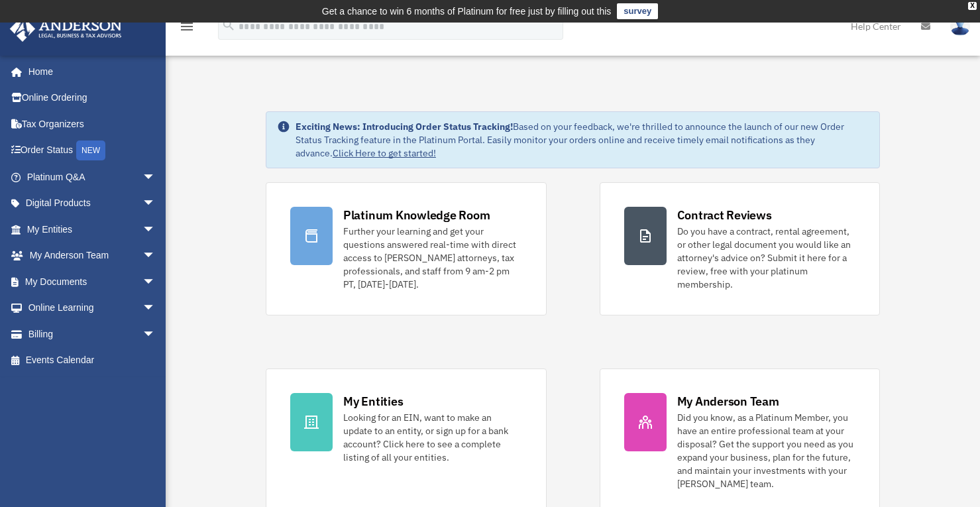 Image resolution: width=980 pixels, height=507 pixels. What do you see at coordinates (92, 229) in the screenshot?
I see `a: My Entitiesarrow_drop_down` at bounding box center [92, 229].